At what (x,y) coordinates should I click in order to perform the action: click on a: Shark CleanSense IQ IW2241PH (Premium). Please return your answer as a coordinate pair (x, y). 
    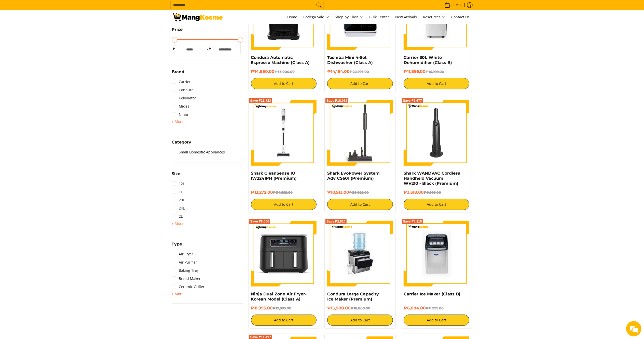
    Looking at the image, I should click on (274, 176).